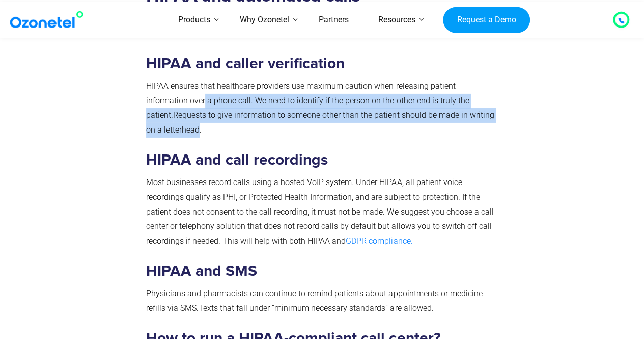 Image resolution: width=644 pixels, height=339 pixels. I want to click on a: Partners, so click(333, 20).